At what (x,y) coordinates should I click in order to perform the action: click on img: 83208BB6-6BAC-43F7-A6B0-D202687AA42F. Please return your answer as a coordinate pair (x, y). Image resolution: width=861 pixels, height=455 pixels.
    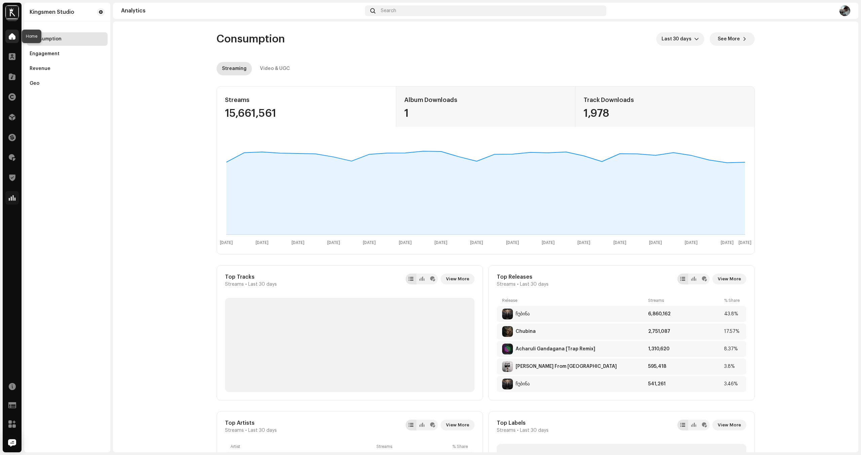
    Looking at the image, I should click on (507, 384).